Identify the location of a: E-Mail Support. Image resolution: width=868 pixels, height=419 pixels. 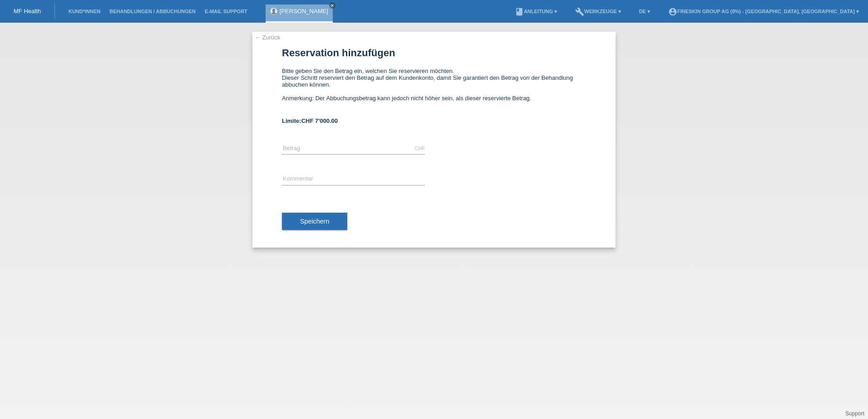
(226, 11).